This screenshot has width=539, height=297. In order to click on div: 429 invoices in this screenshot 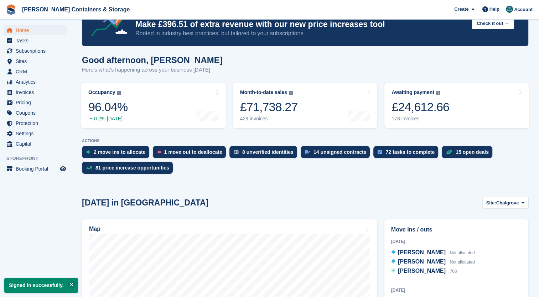, I will do `click(269, 119)`.